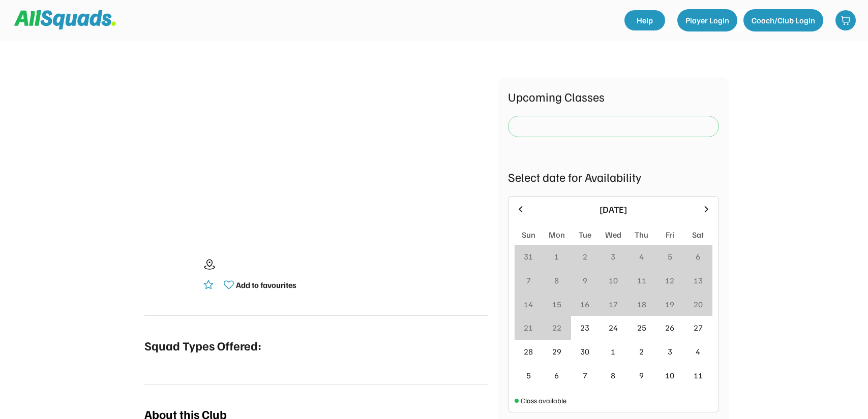 Image resolution: width=868 pixels, height=419 pixels. What do you see at coordinates (698, 281) in the screenshot?
I see `div: 13` at bounding box center [698, 281].